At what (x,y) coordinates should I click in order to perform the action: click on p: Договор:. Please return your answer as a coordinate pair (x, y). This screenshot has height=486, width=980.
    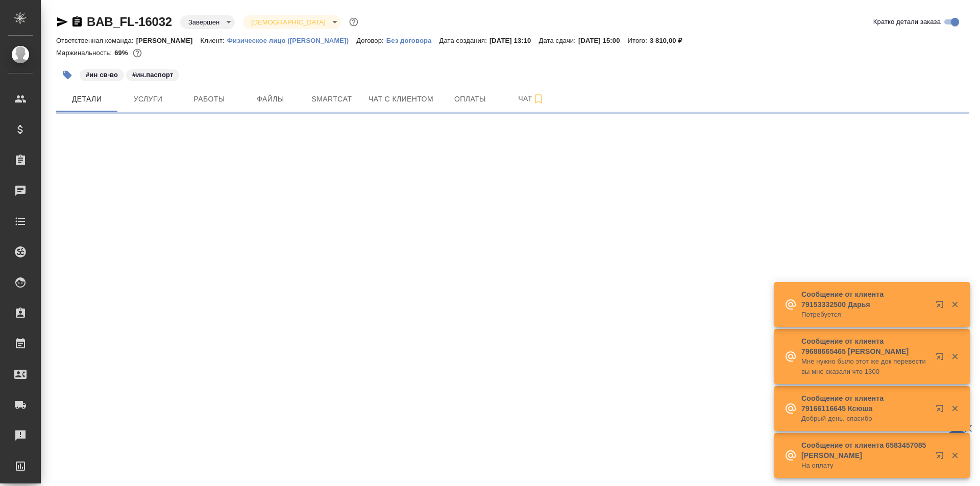
    Looking at the image, I should click on (371, 40).